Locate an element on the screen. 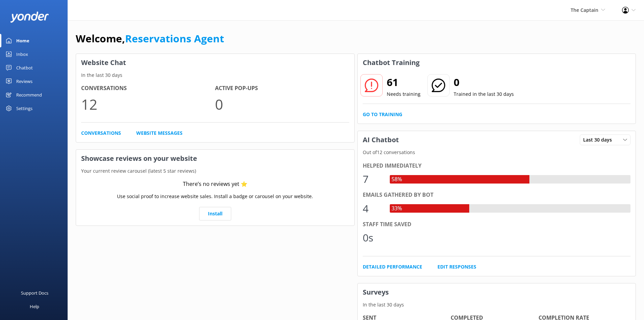 This screenshot has width=644, height=320. div: There’s no reviews yet ⭐ is located at coordinates (215, 184).